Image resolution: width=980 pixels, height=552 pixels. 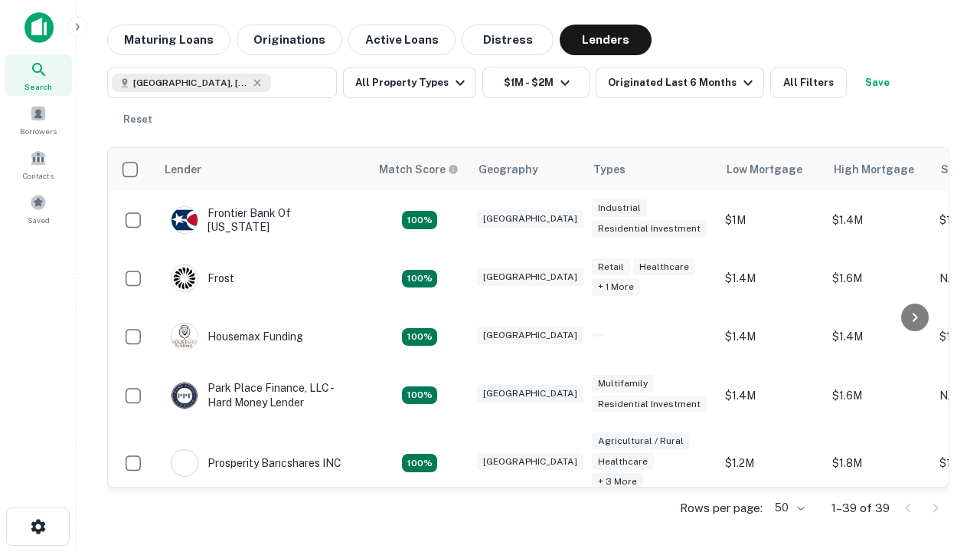 What do you see at coordinates (38, 120) in the screenshot?
I see `div: Borrowers` at bounding box center [38, 120].